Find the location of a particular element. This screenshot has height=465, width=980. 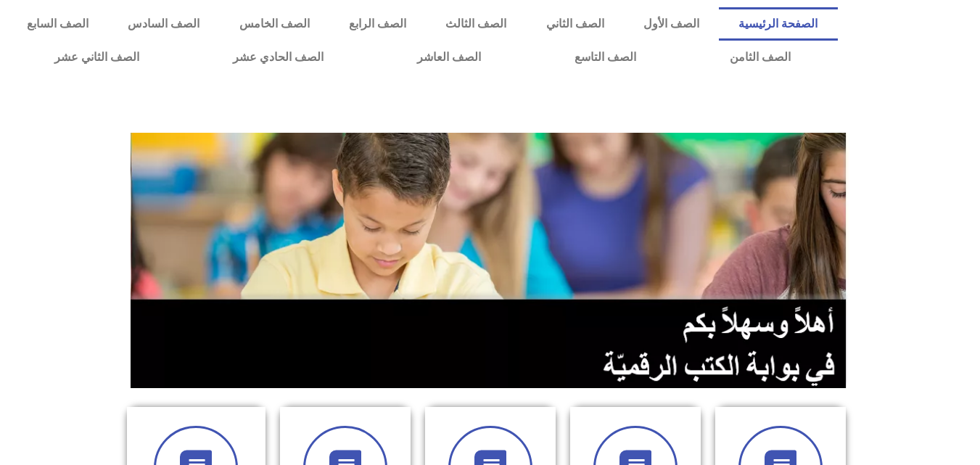

a: الصف التاسع is located at coordinates (605, 57).